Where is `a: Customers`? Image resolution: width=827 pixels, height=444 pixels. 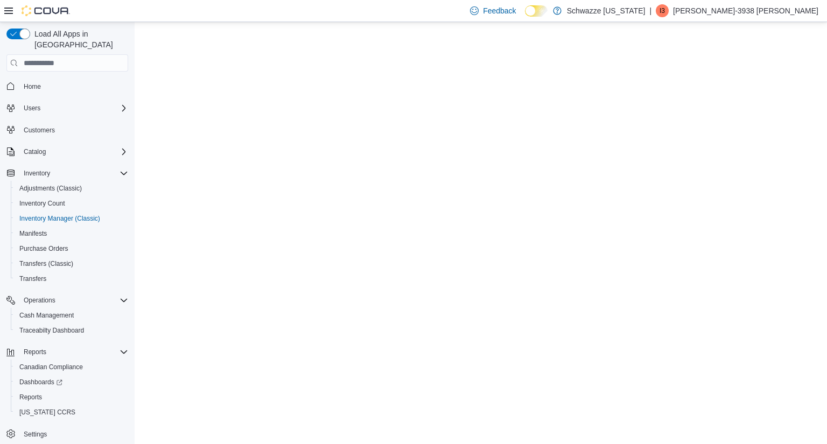 a: Customers is located at coordinates (39, 130).